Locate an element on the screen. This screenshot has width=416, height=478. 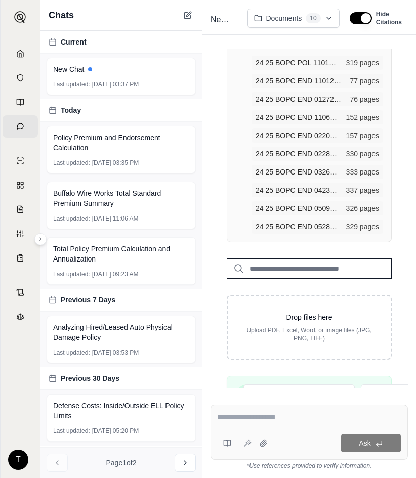
span: Defense Costs: Inside/Outside ELL Policy Limits is located at coordinates (121, 410).